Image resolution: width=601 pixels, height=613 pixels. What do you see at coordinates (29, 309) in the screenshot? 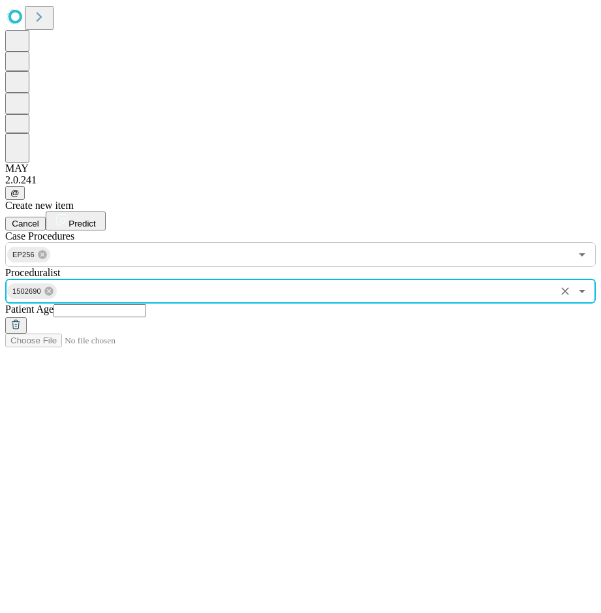
I see `span: Patient Age` at bounding box center [29, 309].